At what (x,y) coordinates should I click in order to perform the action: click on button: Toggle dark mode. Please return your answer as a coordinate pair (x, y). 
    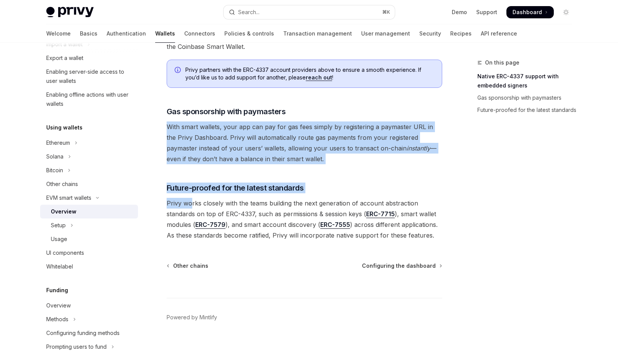
    Looking at the image, I should click on (566, 12).